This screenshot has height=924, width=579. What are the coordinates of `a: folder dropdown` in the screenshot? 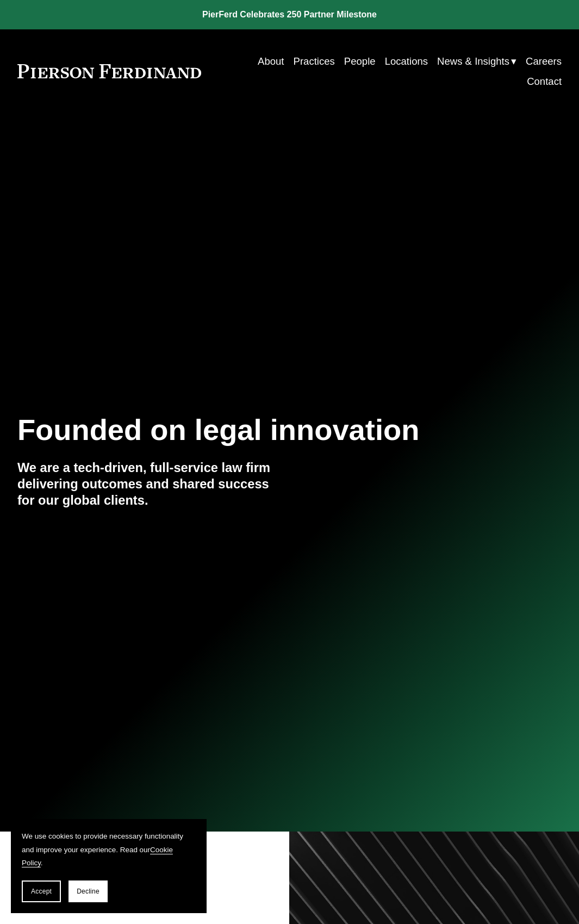 It's located at (477, 61).